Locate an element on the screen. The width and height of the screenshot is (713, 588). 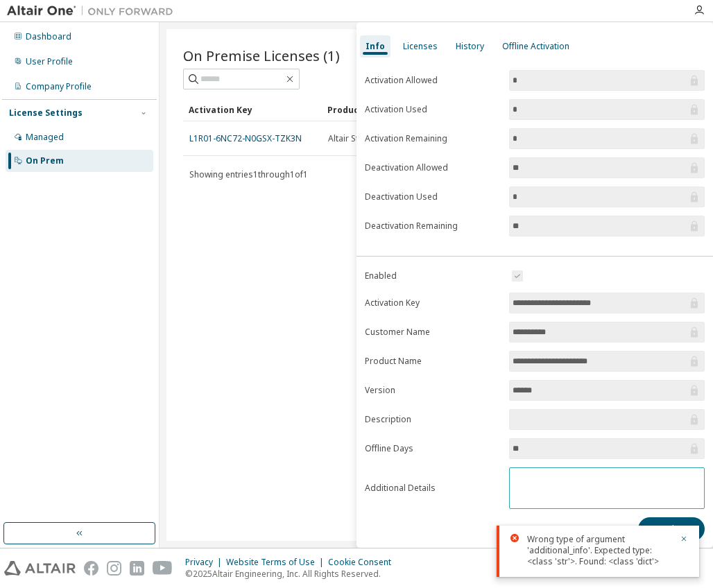
div: Wrong type of argument 'additional_info'. Expected type: <class 'str'>. Found: <class 'dict'> is located at coordinates (599, 551).